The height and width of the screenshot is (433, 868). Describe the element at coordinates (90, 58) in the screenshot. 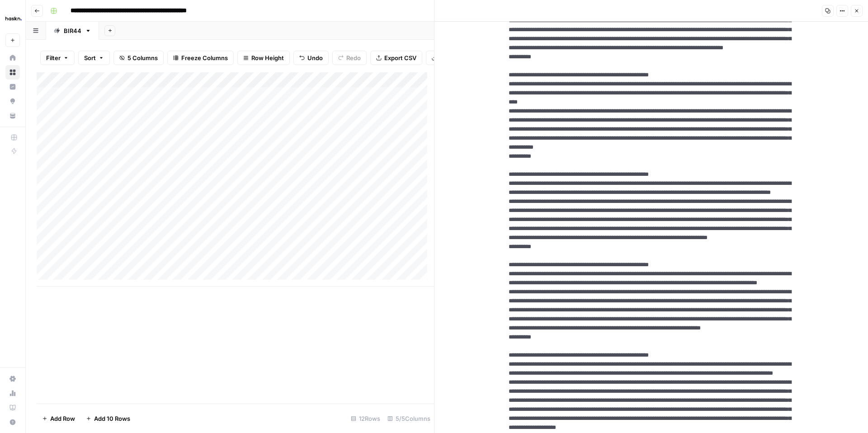

I see `span: Sort` at that location.